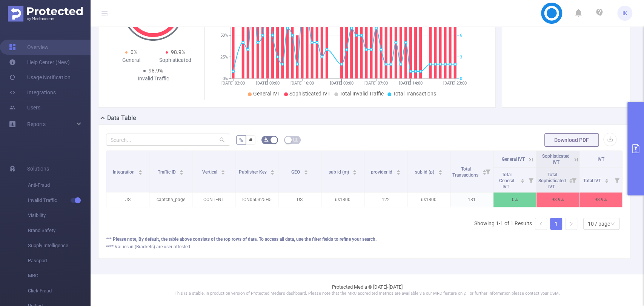  I want to click on span: GEO, so click(296, 172).